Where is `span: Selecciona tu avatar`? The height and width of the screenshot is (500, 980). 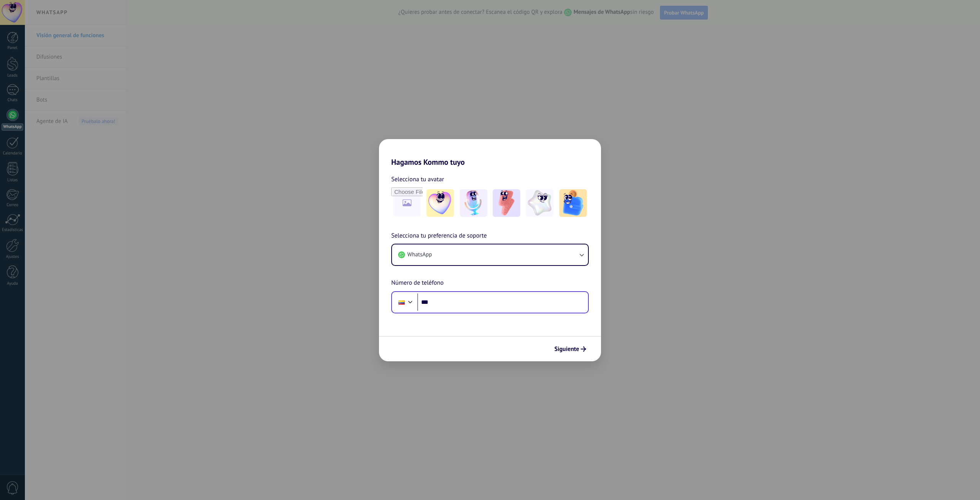 span: Selecciona tu avatar is located at coordinates (418, 179).